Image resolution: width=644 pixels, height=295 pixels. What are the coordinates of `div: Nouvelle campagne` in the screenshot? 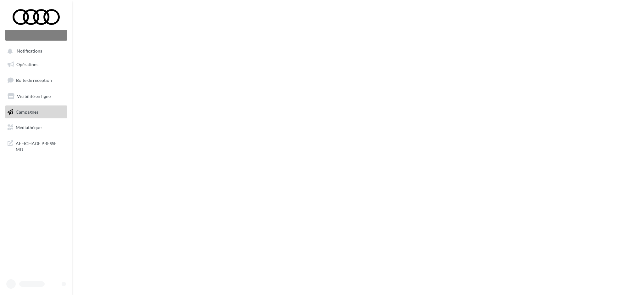 It's located at (36, 35).